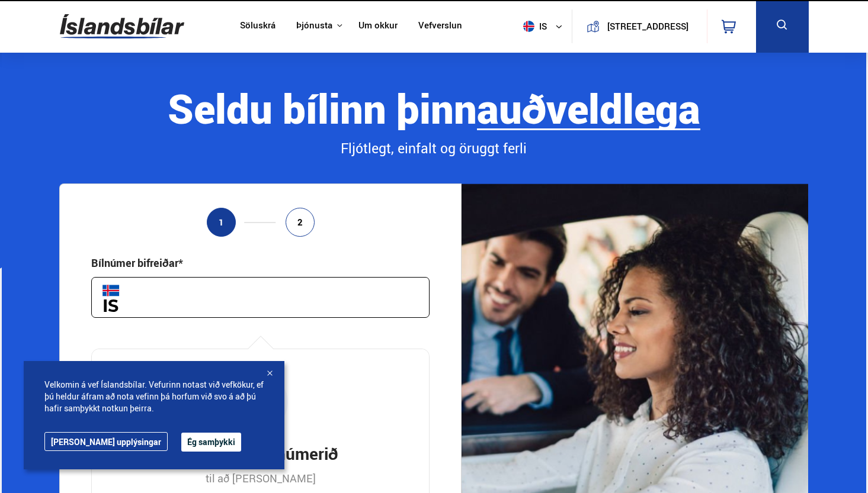 This screenshot has width=868, height=493. I want to click on a: Söluskrá, so click(258, 26).